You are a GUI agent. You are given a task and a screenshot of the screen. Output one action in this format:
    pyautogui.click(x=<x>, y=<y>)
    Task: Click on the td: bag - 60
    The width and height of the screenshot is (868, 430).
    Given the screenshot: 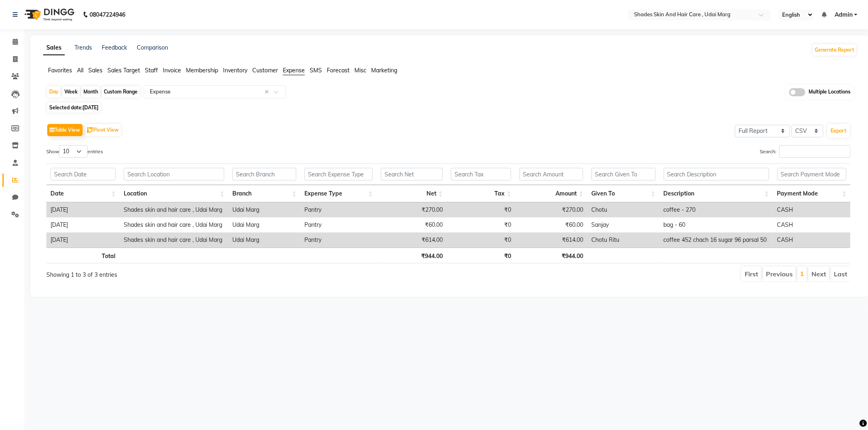 What is the action you would take?
    pyautogui.click(x=715, y=225)
    